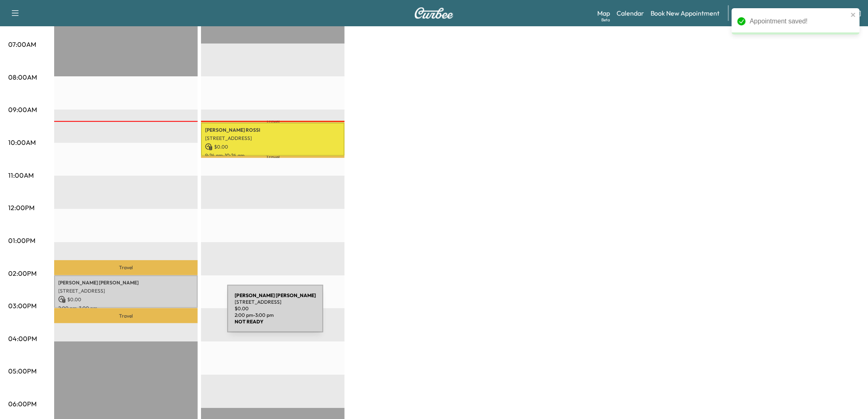 This screenshot has height=419, width=868. I want to click on div: Appointment saved!, so click(799, 21).